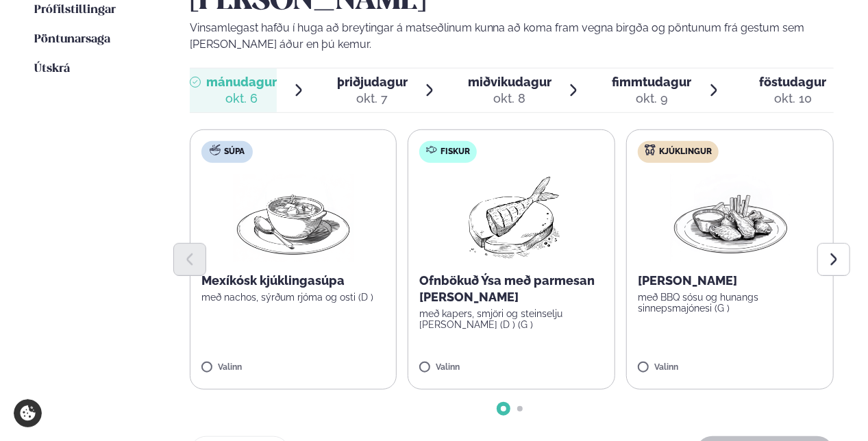 The height and width of the screenshot is (441, 868). I want to click on div: okt. 8, so click(510, 98).